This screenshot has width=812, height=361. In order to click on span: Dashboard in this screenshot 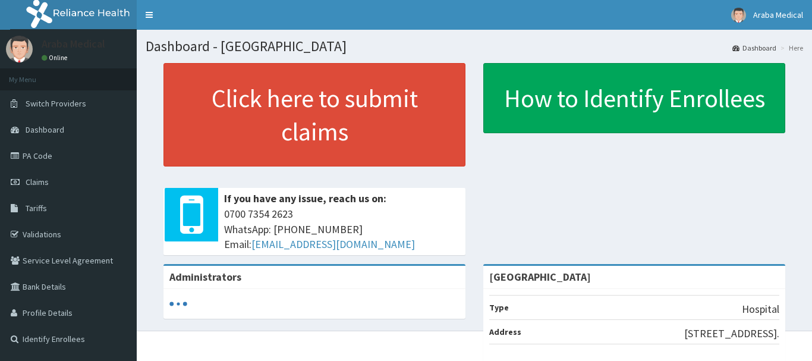, I will do `click(45, 130)`.